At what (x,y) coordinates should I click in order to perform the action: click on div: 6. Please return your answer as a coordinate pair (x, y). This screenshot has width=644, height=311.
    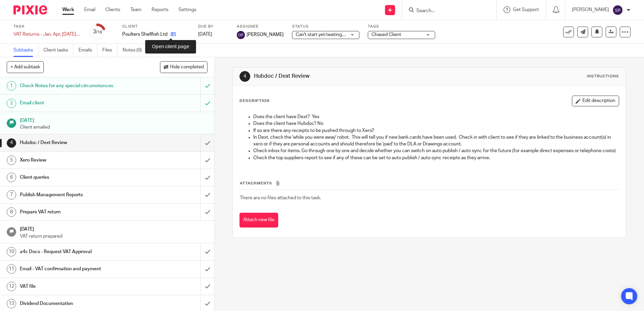
    Looking at the image, I should click on (11, 177).